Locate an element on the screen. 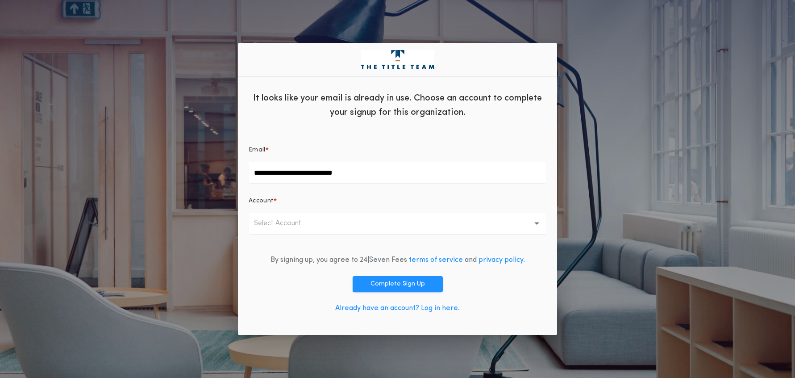  p: Select Account is located at coordinates (285, 223).